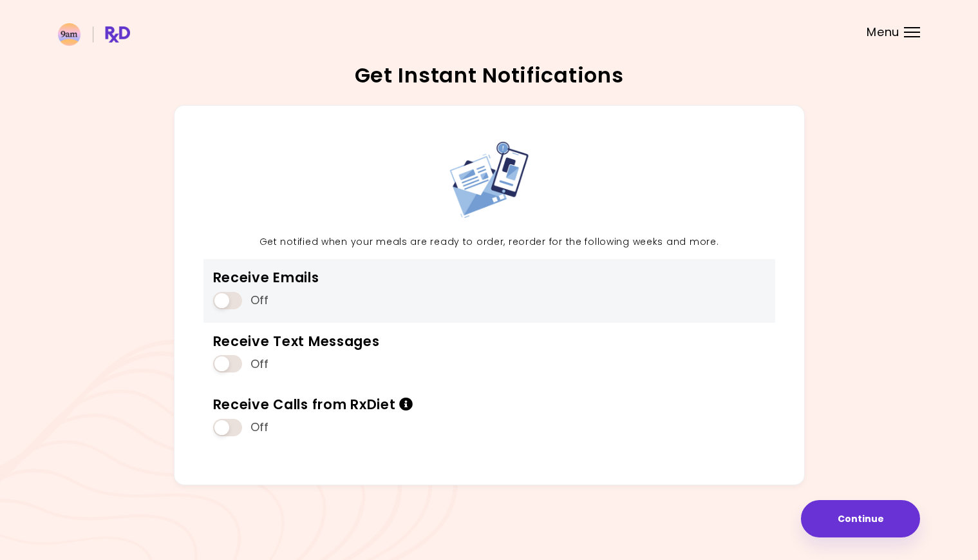  What do you see at coordinates (313, 404) in the screenshot?
I see `div: Receive Calls from RxDiet` at bounding box center [313, 404].